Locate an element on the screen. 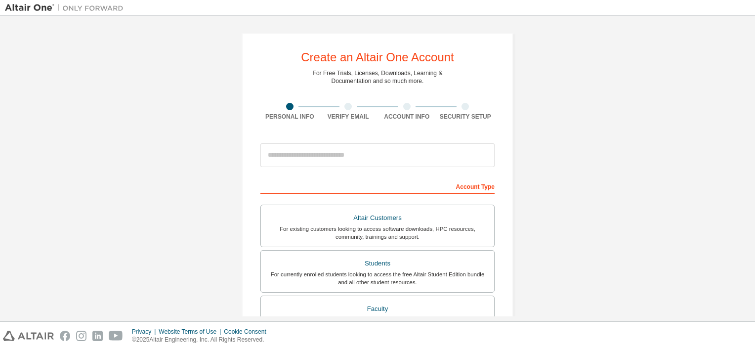  img: instagram.svg is located at coordinates (81, 336).